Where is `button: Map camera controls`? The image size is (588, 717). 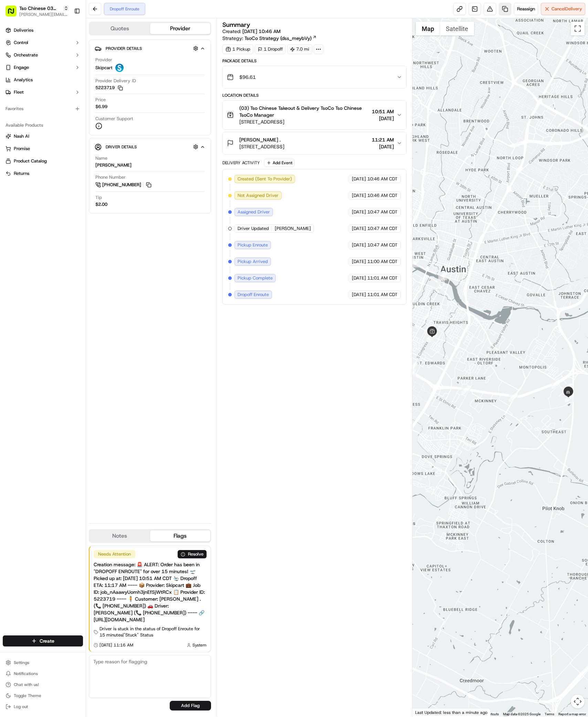
button: Map camera controls is located at coordinates (578, 702).